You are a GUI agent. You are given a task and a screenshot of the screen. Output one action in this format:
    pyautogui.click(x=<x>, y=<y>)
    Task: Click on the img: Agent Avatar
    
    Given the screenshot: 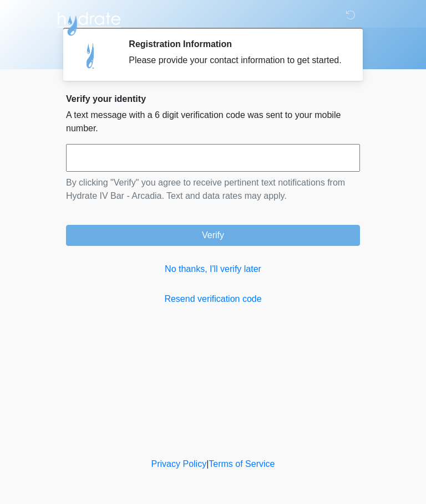 What is the action you would take?
    pyautogui.click(x=91, y=55)
    